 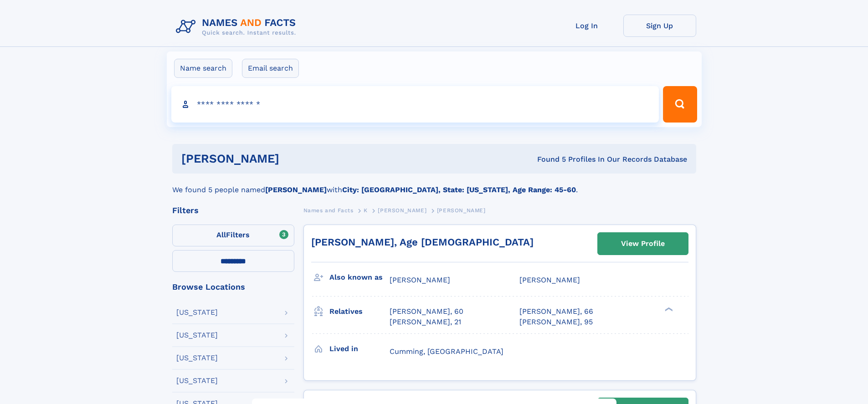 I want to click on button: Search Button, so click(x=680, y=105).